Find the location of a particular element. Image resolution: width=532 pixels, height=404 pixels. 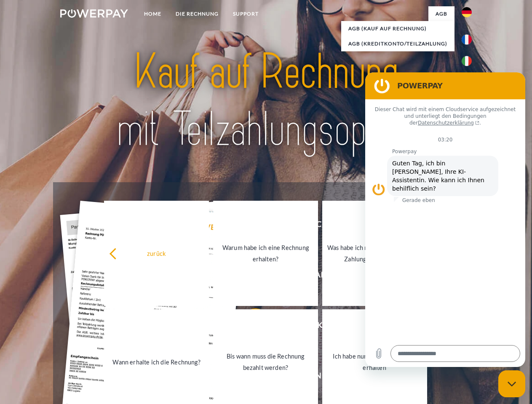

svg: (wird in einer neuen Registerkarte geöffnet) is located at coordinates (111, 51).